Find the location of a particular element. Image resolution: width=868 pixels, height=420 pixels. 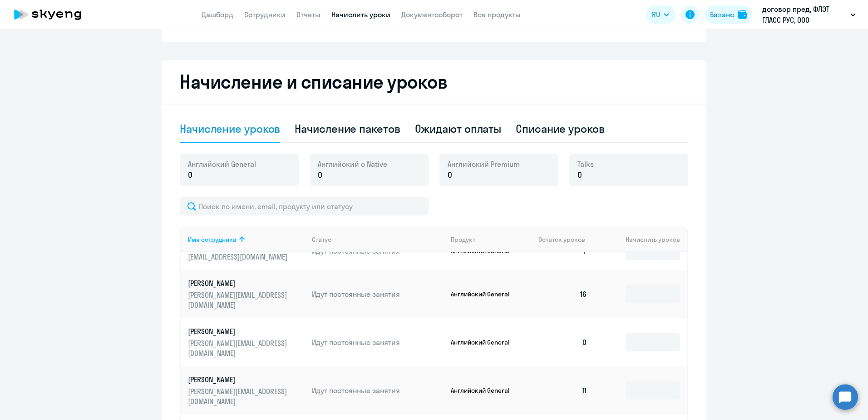

th: Начислить уроков is located at coordinates (641, 240).